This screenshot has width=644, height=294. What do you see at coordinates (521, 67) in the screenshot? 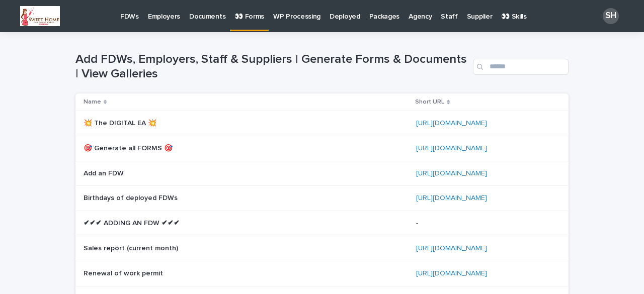
I see `div: Search` at bounding box center [521, 67].